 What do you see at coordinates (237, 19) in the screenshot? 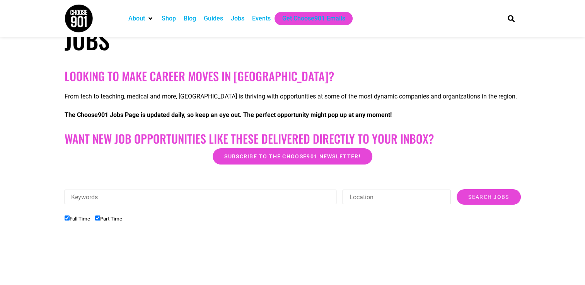
I see `a: Jobs` at bounding box center [237, 19].